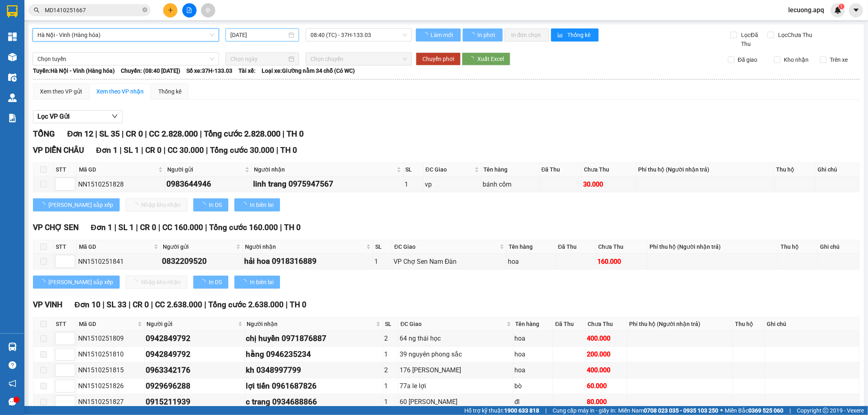 The image size is (868, 415). What do you see at coordinates (211, 205) in the screenshot?
I see `button: In DS` at bounding box center [211, 205].